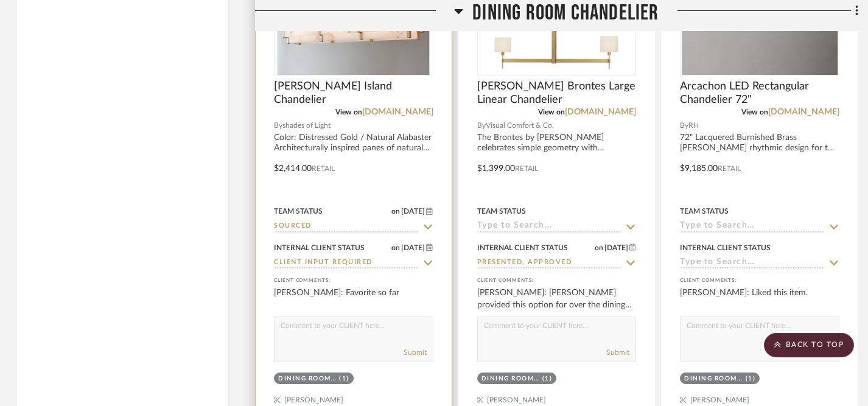 The height and width of the screenshot is (406, 868). Describe the element at coordinates (306, 125) in the screenshot. I see `span: shades of Light` at that location.